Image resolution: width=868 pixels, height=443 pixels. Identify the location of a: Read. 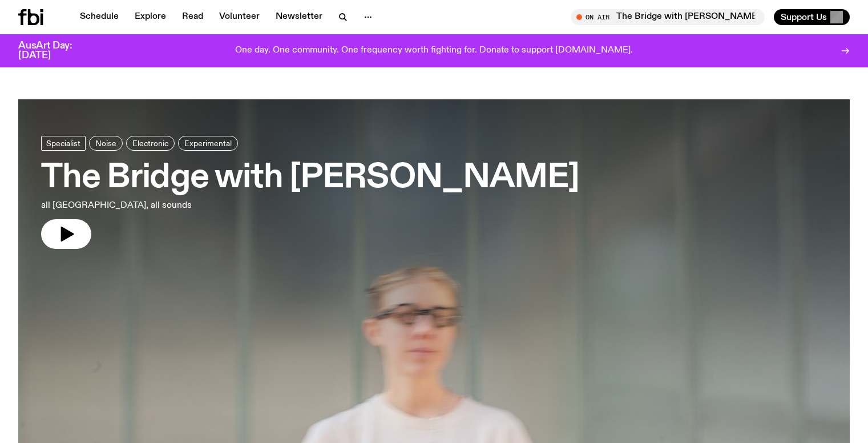
(193, 17).